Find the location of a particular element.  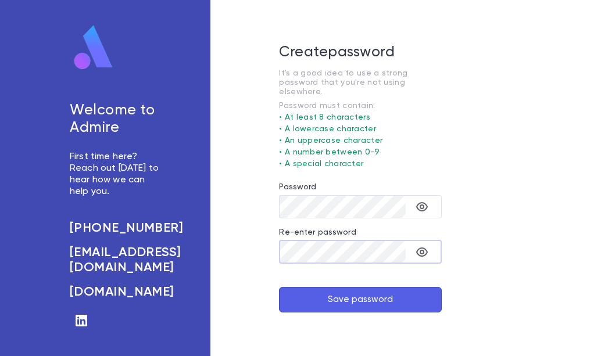

p: Password must contain: is located at coordinates (360, 106).